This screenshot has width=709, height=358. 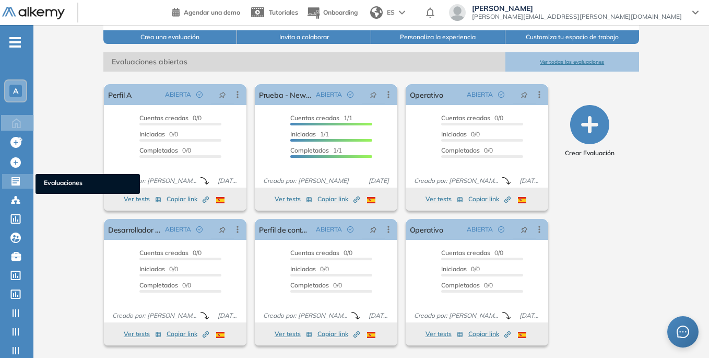 What do you see at coordinates (16, 91) in the screenshot?
I see `span: A` at bounding box center [16, 91].